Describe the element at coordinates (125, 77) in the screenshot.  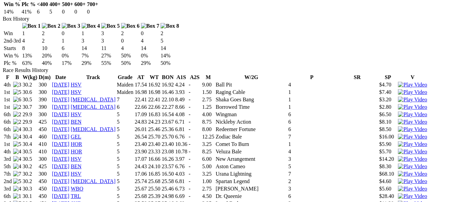
I see `th: Grade` at that location.